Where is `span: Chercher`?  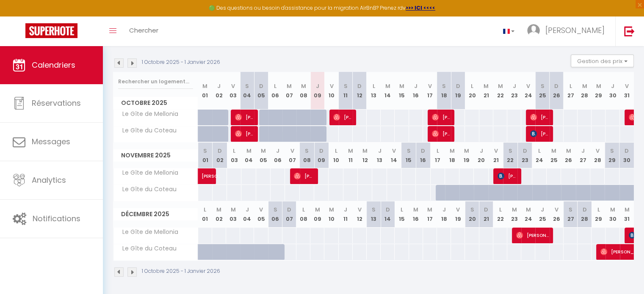 span: Chercher is located at coordinates (144, 30).